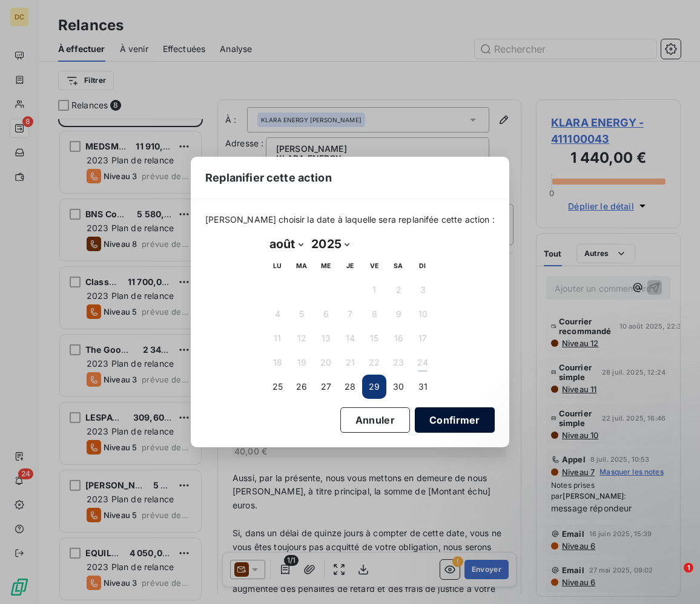  Describe the element at coordinates (278, 387) in the screenshot. I see `button: 25` at that location.